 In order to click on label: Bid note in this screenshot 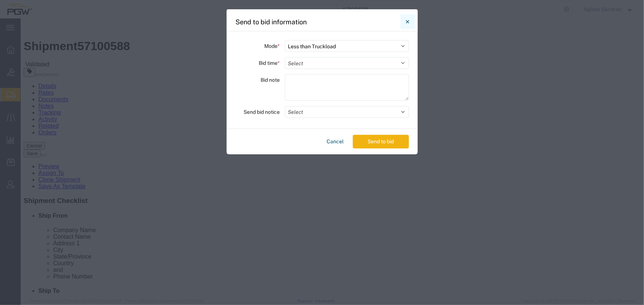, I will do `click(270, 80)`.